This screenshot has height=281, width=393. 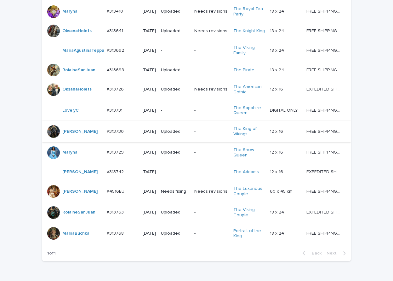 What do you see at coordinates (249, 31) in the screenshot?
I see `a: The Knight King` at bounding box center [249, 31].